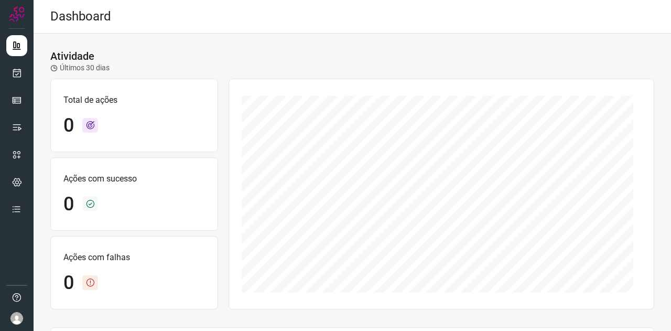 The width and height of the screenshot is (671, 331). What do you see at coordinates (80, 68) in the screenshot?
I see `p: Últimos 30 dias` at bounding box center [80, 68].